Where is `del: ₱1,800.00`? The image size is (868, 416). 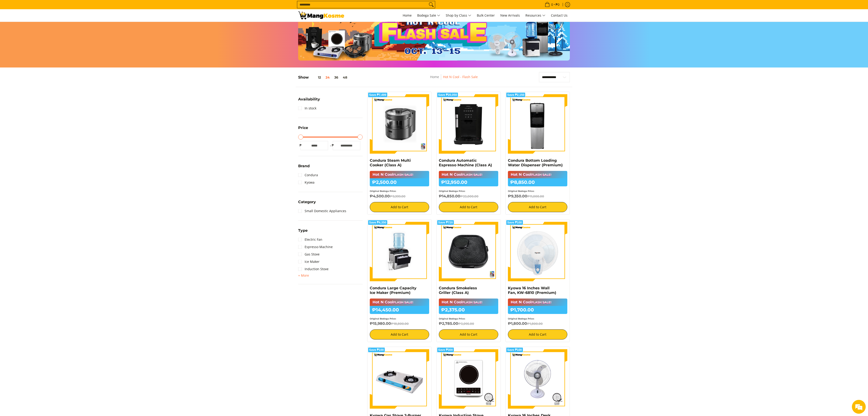 del: ₱1,800.00 is located at coordinates (535, 324).